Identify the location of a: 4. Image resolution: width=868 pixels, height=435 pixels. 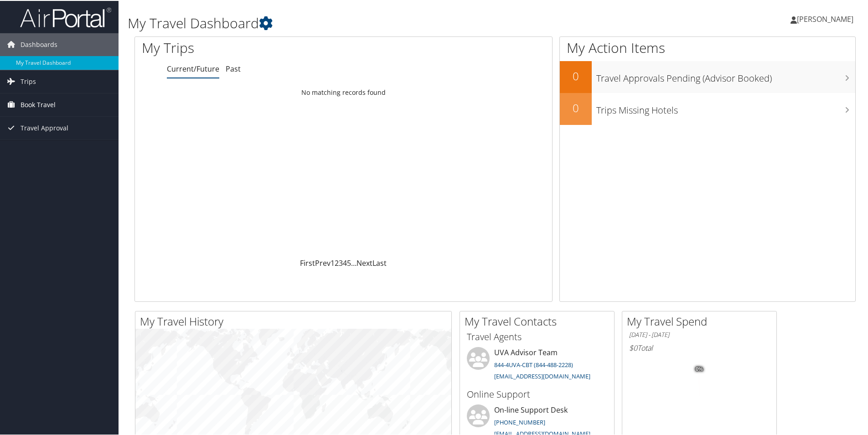
(345, 262).